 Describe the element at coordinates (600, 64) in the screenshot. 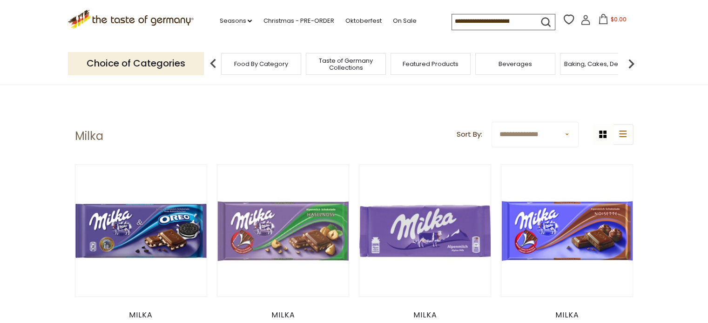

I see `a: Baking, Cakes, Desserts` at that location.